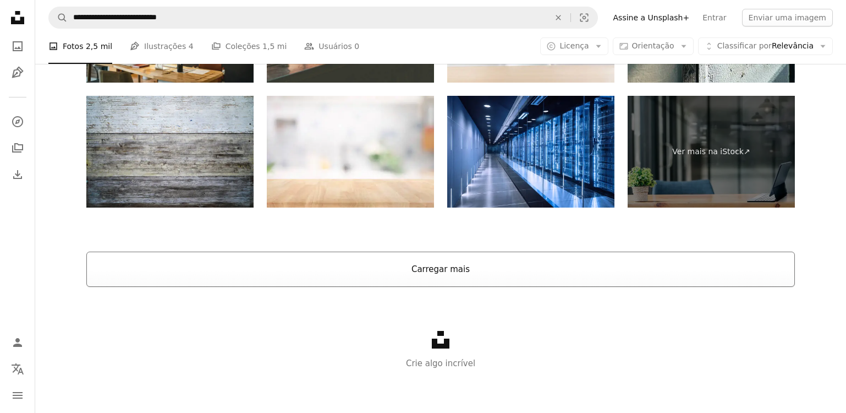 Image resolution: width=846 pixels, height=413 pixels. I want to click on span: Orientação, so click(653, 46).